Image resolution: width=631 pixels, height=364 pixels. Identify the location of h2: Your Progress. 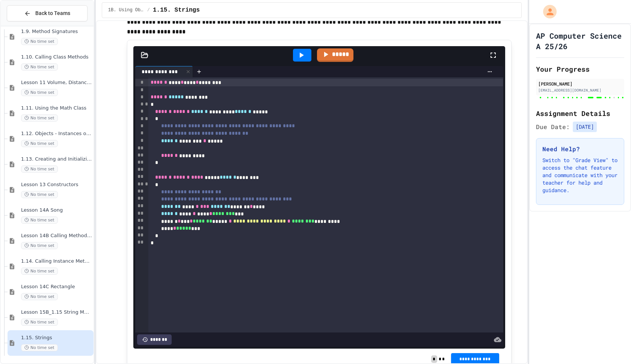
(580, 69).